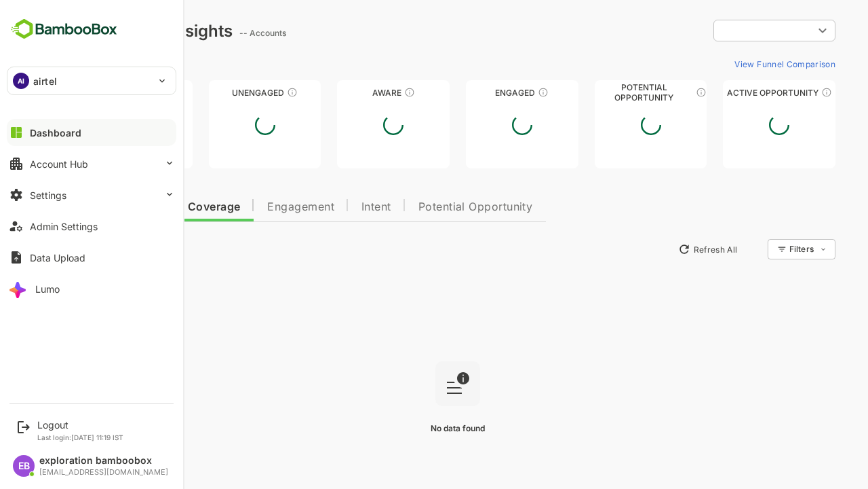 This screenshot has width=868, height=489. I want to click on div: Lumo, so click(48, 289).